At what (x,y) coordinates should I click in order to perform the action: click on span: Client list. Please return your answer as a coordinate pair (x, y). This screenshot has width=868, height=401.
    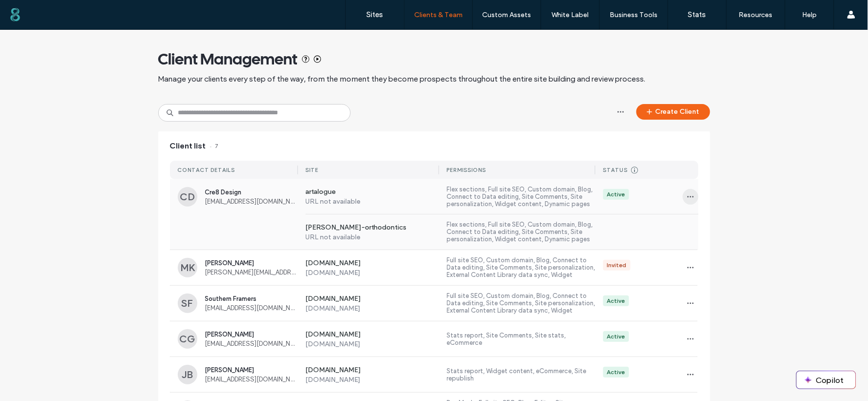
    Looking at the image, I should click on (188, 146).